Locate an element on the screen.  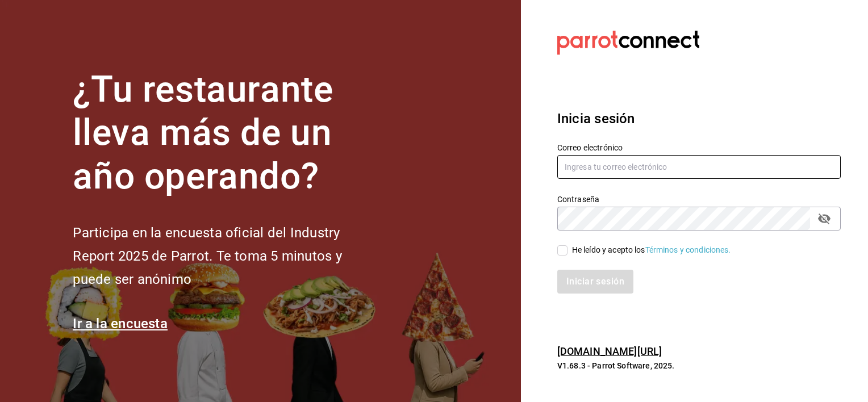
h1: ¿Tu restaurante lleva más de un año operando? is located at coordinates (226, 133).